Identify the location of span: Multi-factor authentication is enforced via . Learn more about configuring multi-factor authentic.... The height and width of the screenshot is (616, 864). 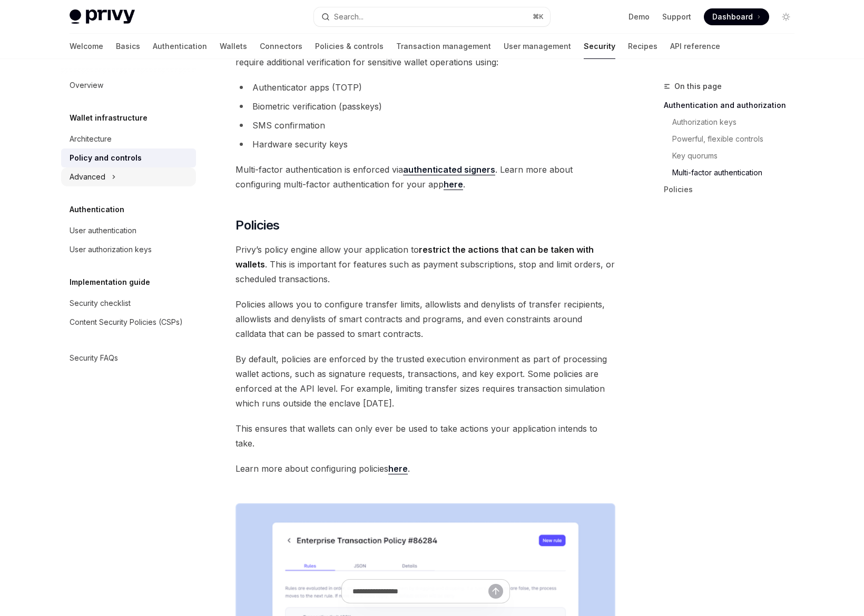
(426, 177).